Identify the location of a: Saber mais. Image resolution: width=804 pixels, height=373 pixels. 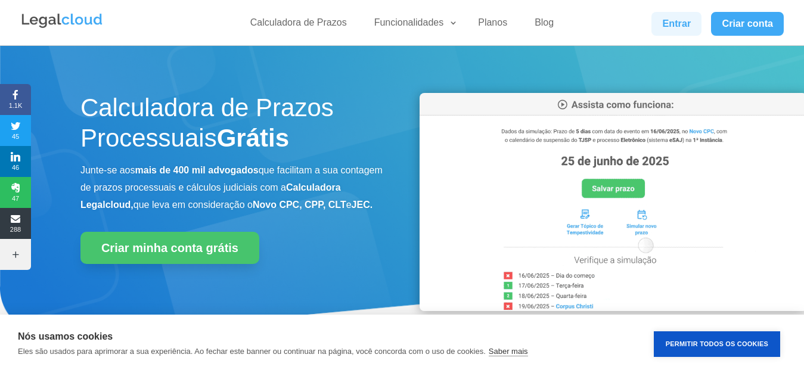
(509, 352).